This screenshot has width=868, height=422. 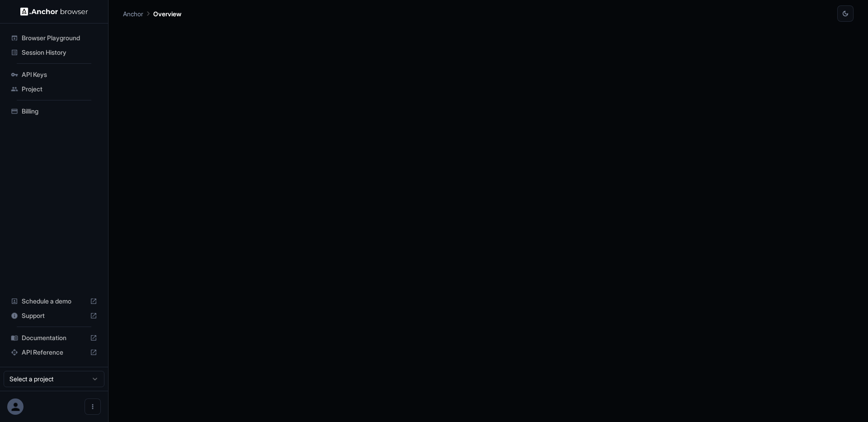 I want to click on div: Documentation, so click(x=54, y=338).